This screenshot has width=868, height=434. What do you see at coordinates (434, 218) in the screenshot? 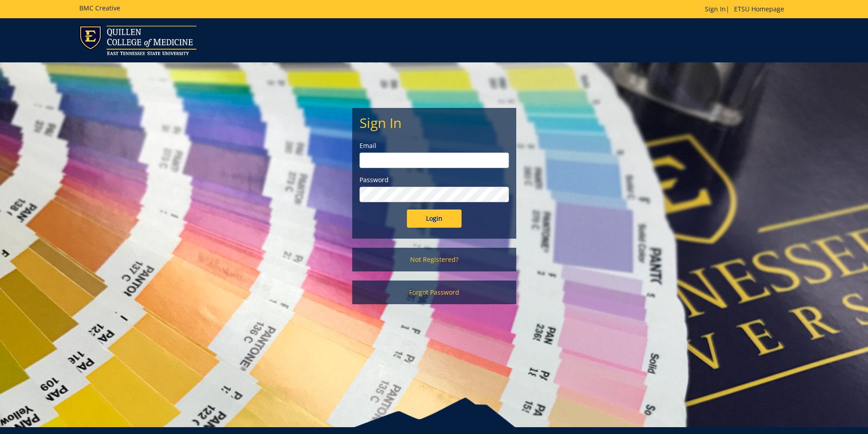
I see `input: Login` at bounding box center [434, 218].